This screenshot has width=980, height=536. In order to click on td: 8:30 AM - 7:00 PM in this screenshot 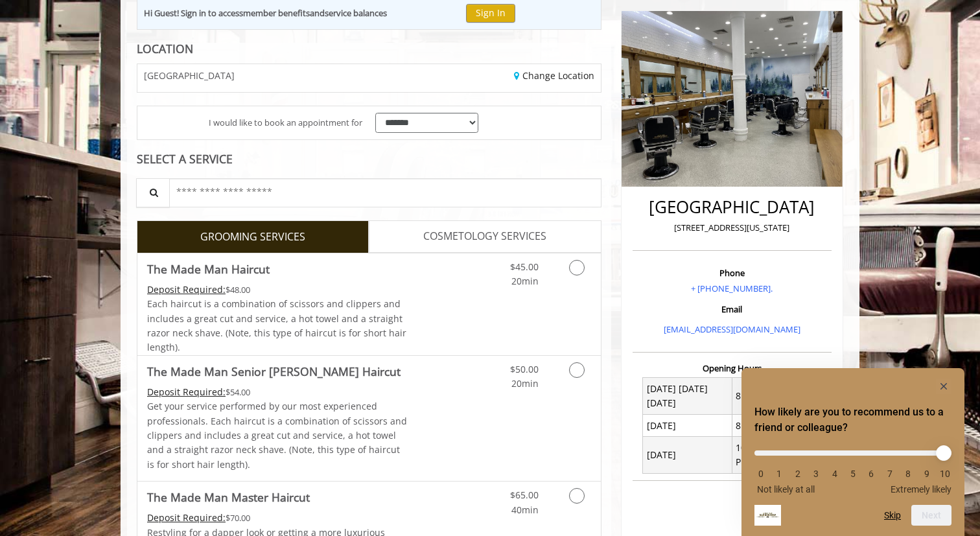, I will do `click(777, 426)`.